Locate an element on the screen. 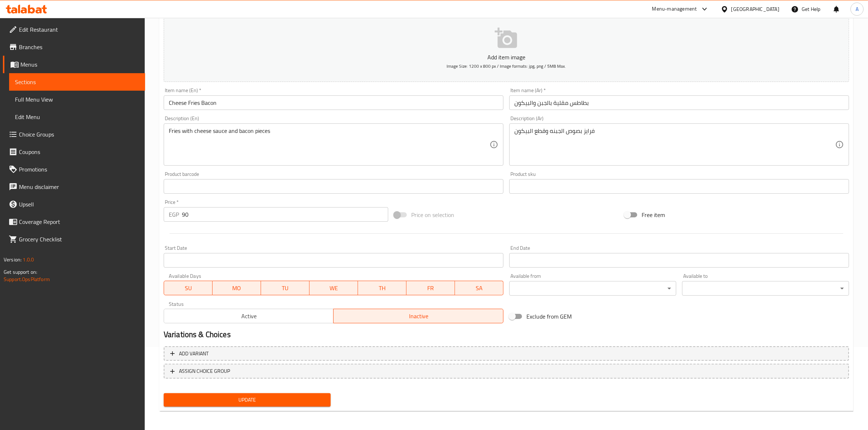 The image size is (868, 430). span: Menu disclaimer is located at coordinates (79, 187).